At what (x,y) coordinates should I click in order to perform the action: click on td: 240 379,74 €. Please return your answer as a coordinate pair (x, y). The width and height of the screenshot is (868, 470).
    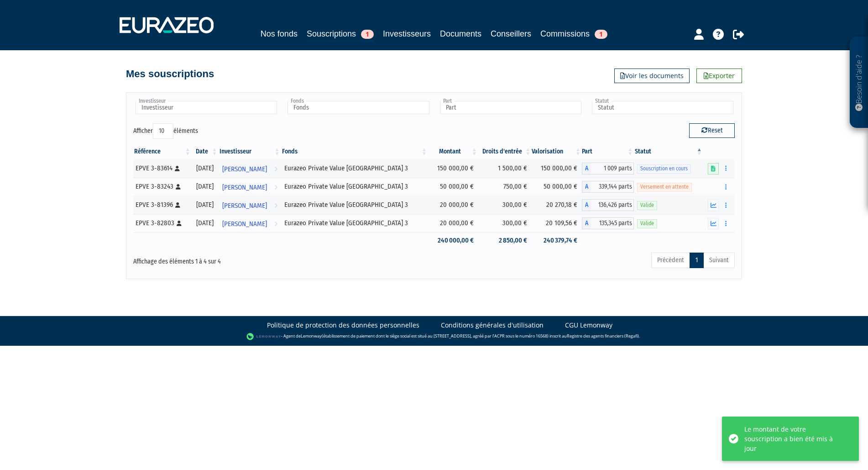
    Looking at the image, I should click on (557, 240).